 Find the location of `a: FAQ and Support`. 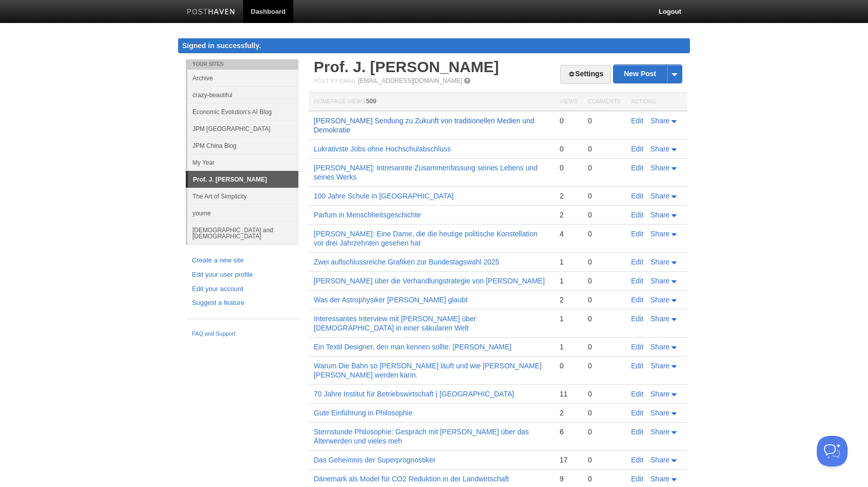

a: FAQ and Support is located at coordinates (242, 334).